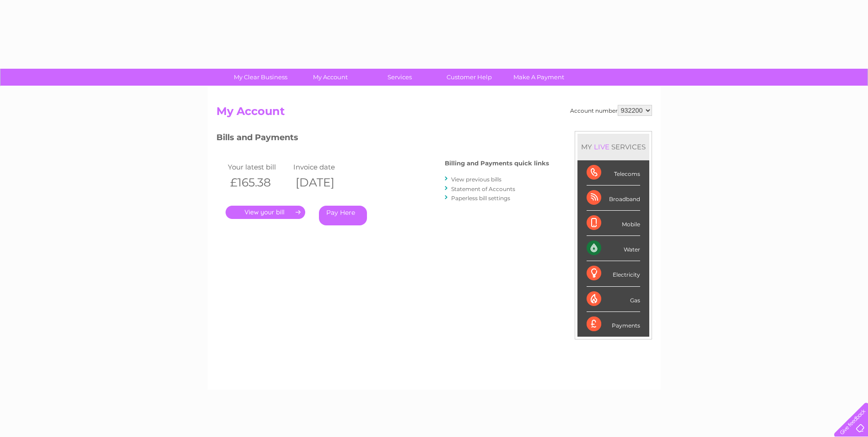  Describe the element at coordinates (399, 77) in the screenshot. I see `a: Services` at that location.